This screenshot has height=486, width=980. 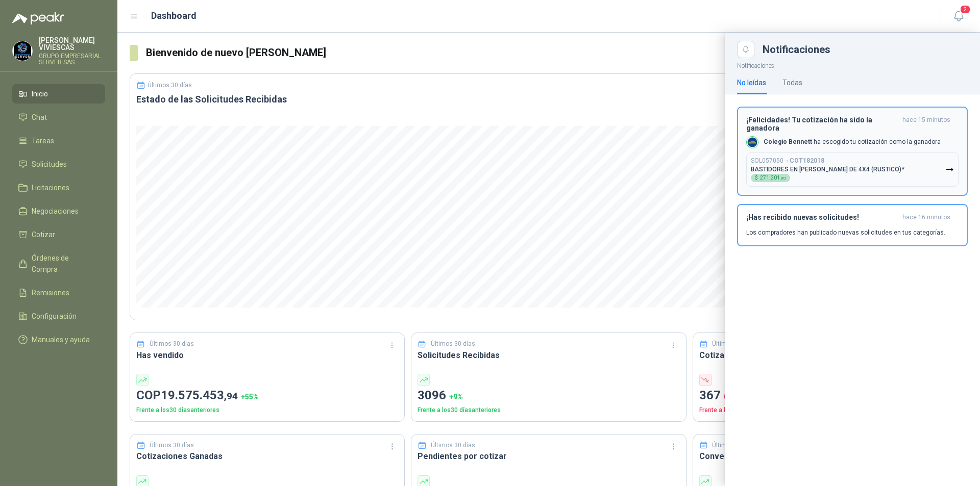 What do you see at coordinates (792, 82) in the screenshot?
I see `div: Todas` at bounding box center [792, 82].